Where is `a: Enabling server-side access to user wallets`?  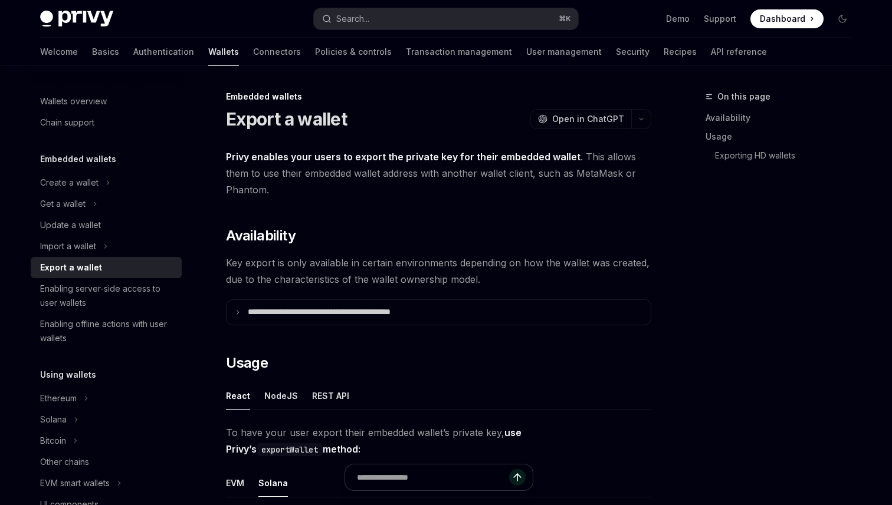 a: Enabling server-side access to user wallets is located at coordinates (106, 296).